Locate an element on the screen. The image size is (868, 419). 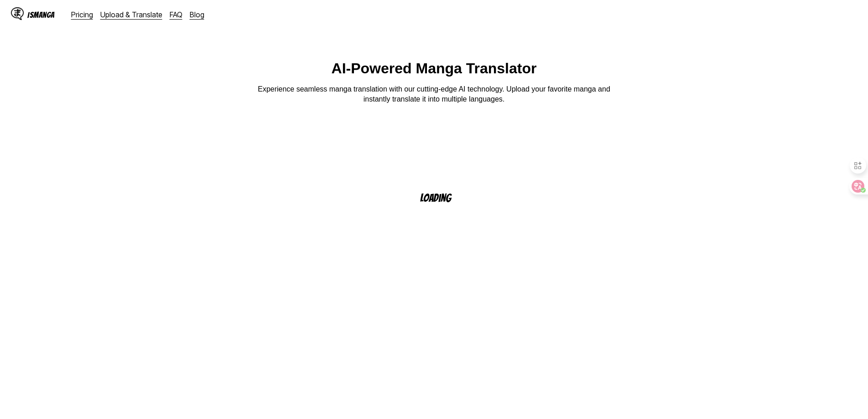
img: IsManga Logo is located at coordinates (17, 14).